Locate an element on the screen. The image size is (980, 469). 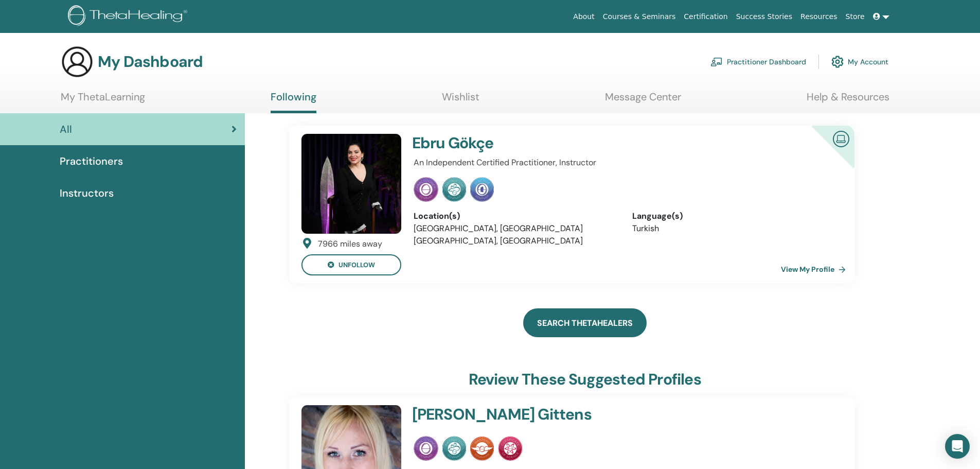
span: All is located at coordinates (66, 129).